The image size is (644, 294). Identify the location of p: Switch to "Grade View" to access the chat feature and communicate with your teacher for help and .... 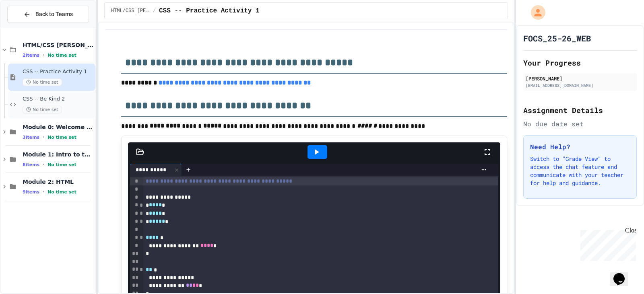
(580, 171).